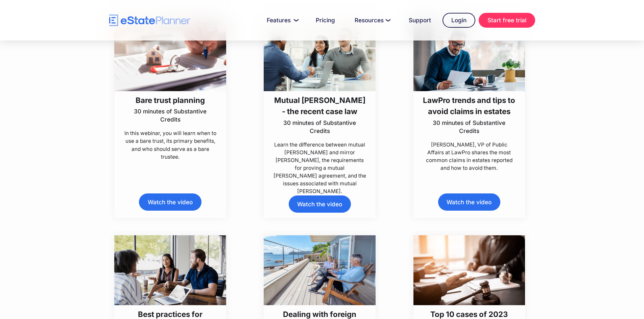  Describe the element at coordinates (325, 20) in the screenshot. I see `a: Pricing` at that location.